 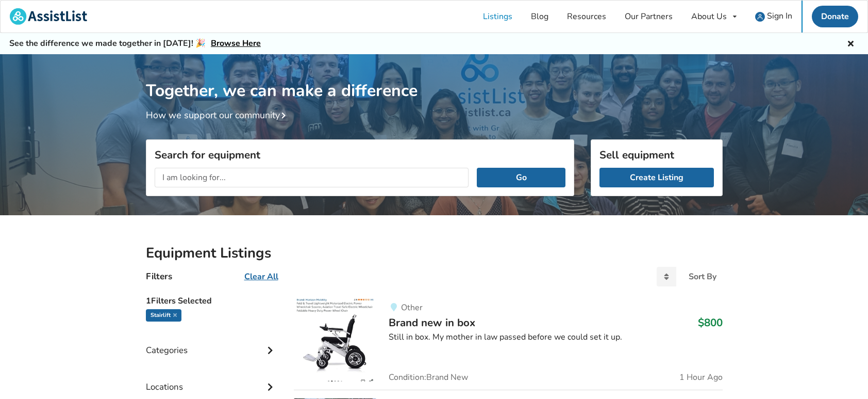 I want to click on span: Brand new in box, so click(x=432, y=323).